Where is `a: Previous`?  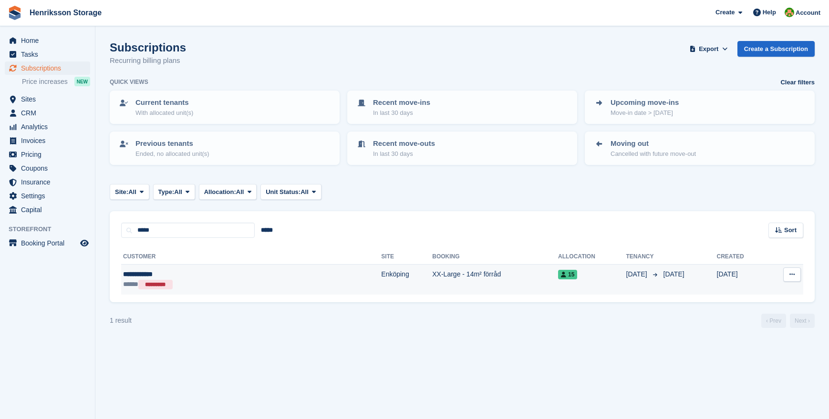
a: Previous is located at coordinates (773, 321).